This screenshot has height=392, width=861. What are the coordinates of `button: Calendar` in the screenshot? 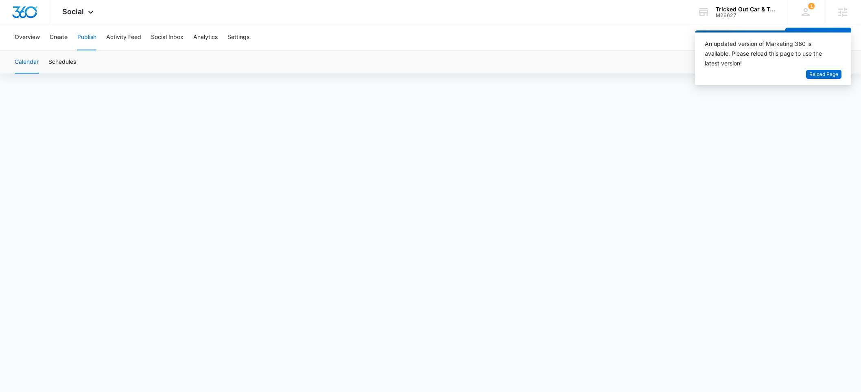 It's located at (26, 62).